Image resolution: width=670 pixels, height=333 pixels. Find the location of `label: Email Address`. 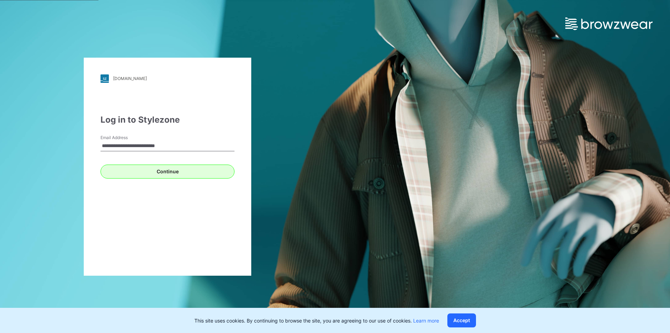

label: Email Address is located at coordinates (125, 138).